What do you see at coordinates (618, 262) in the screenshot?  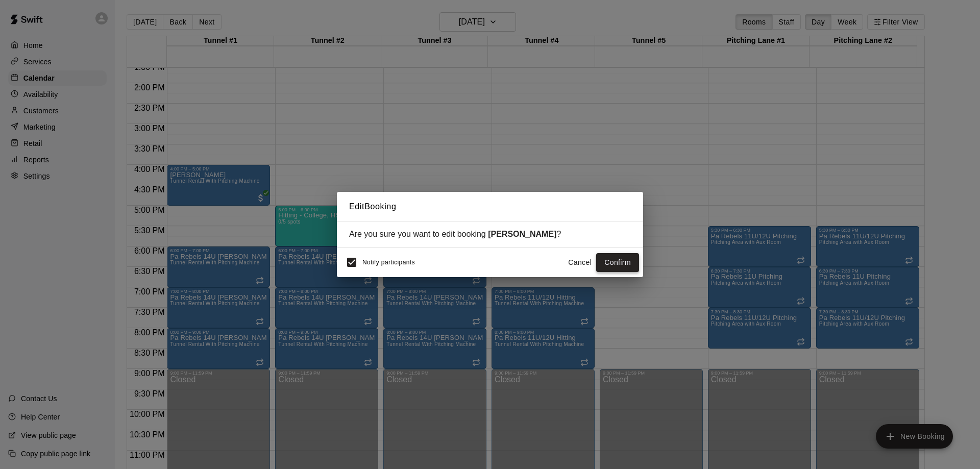 I see `button: Confirm` at bounding box center [618, 262].